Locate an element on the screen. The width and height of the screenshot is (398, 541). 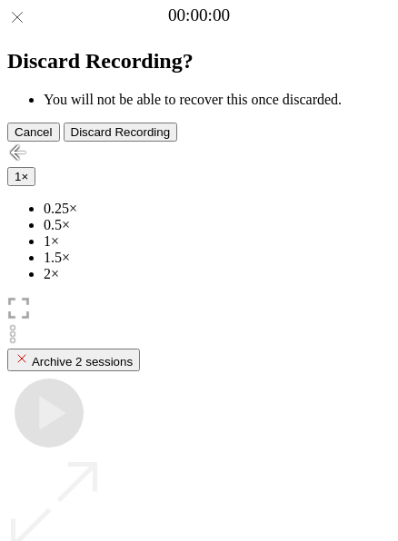
li: 2× is located at coordinates (217, 274).